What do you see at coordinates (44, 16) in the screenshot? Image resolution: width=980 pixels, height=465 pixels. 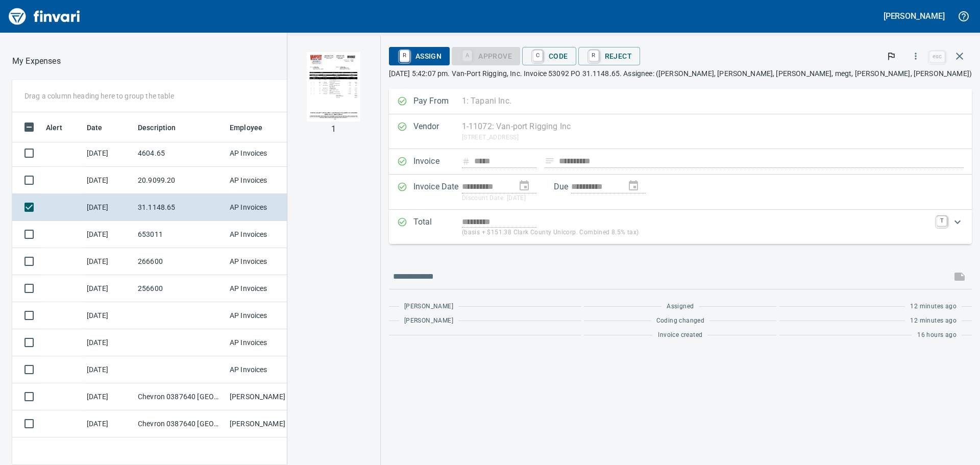 I see `a: Finvari` at bounding box center [44, 16].